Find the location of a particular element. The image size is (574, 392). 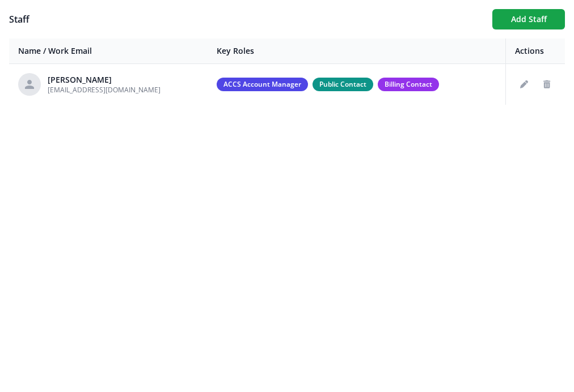

h1: Staff is located at coordinates (246, 19).